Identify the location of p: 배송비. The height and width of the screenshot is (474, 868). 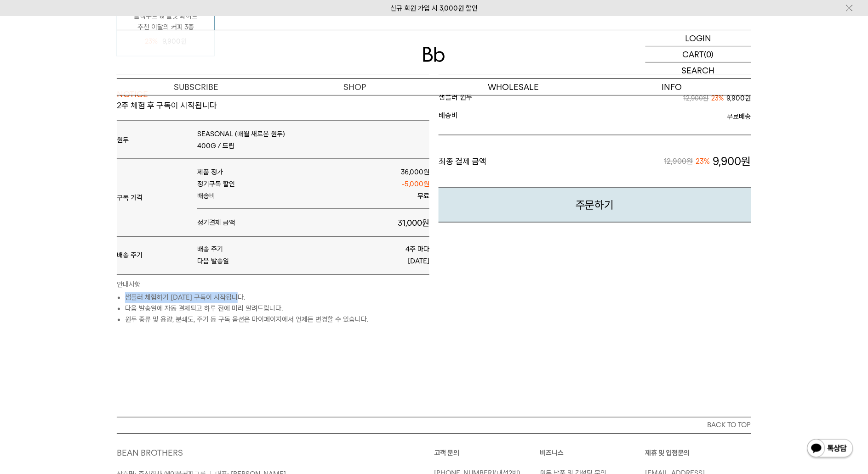
(255, 196).